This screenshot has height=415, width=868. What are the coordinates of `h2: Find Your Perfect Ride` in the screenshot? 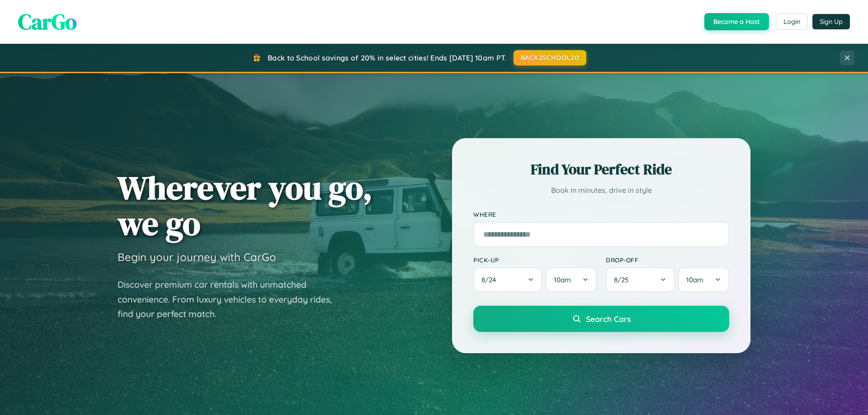 It's located at (601, 169).